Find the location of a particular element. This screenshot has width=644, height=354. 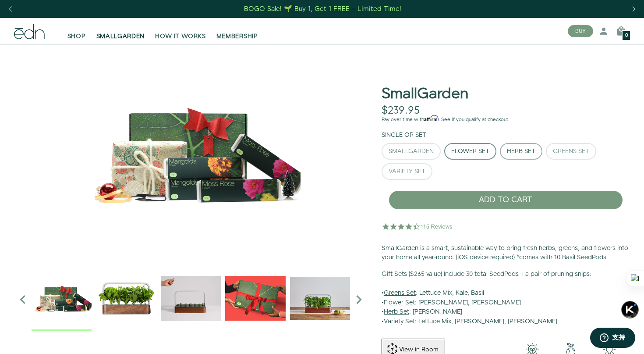

a: BOGO Sale! 🌱 Buy 1, Get 1 FREE – Limited Time! is located at coordinates (323, 9).